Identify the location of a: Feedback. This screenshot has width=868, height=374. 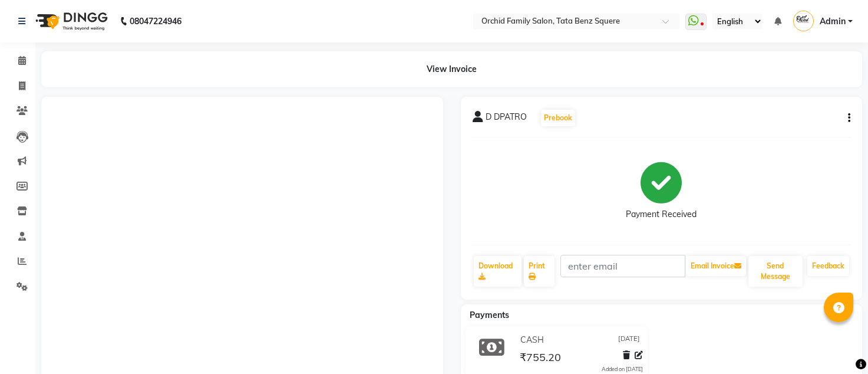
(828, 266).